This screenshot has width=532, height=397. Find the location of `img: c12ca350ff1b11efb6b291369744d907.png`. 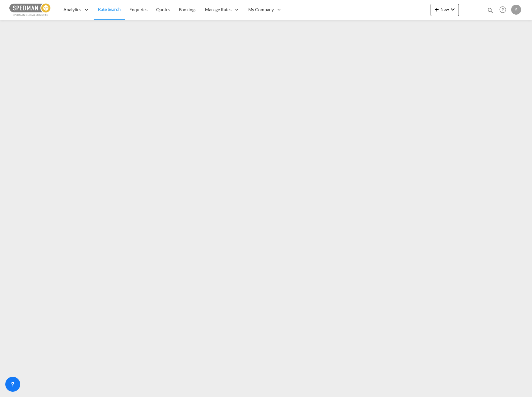

img: c12ca350ff1b11efb6b291369744d907.png is located at coordinates (30, 9).